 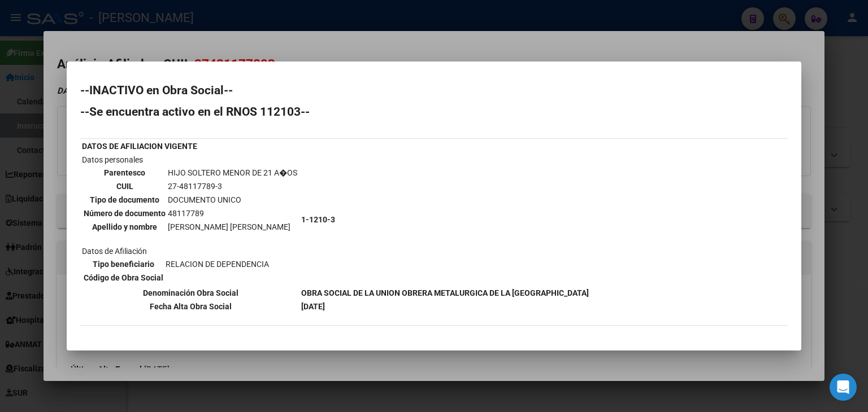 I want to click on th: Tipo beneficiario, so click(x=124, y=264).